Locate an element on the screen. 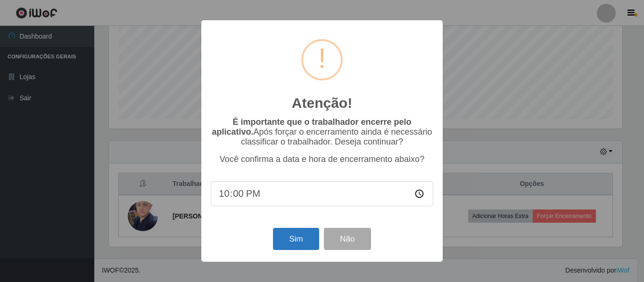 The width and height of the screenshot is (644, 282). p: Após forçar o encerramento ainda é necessário classificar o trabalhador. Deseja continuar? is located at coordinates (322, 132).